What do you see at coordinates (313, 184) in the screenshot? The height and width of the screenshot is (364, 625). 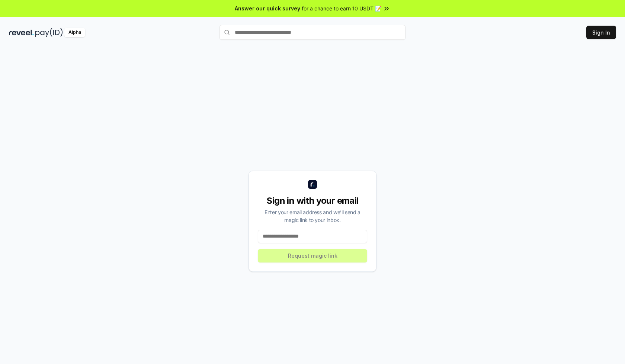 I see `img: logo_small` at bounding box center [313, 184].